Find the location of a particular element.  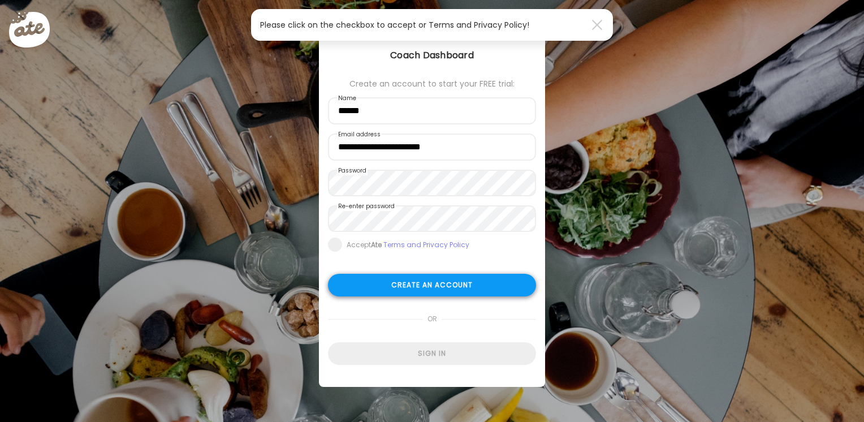

label: Password is located at coordinates (352, 171).